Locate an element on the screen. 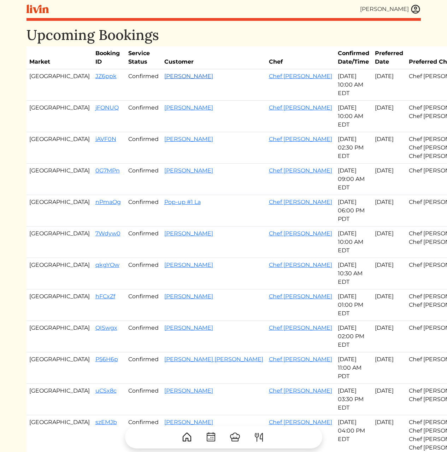 This screenshot has width=447, height=452. a: 7Wdyw0 is located at coordinates (108, 233).